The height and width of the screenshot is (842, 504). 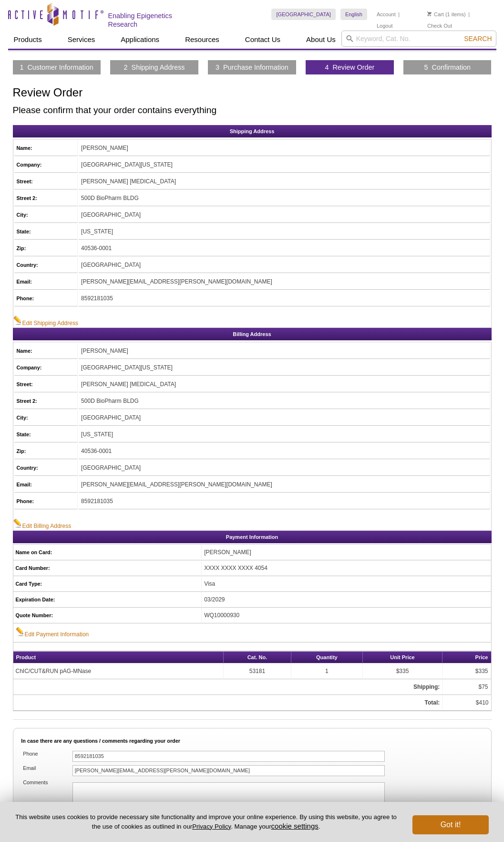 I want to click on a: 2 Shipping Address, so click(x=155, y=67).